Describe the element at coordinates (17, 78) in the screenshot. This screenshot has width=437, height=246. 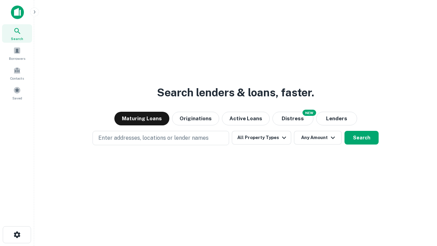
I see `span: Contacts` at that location.